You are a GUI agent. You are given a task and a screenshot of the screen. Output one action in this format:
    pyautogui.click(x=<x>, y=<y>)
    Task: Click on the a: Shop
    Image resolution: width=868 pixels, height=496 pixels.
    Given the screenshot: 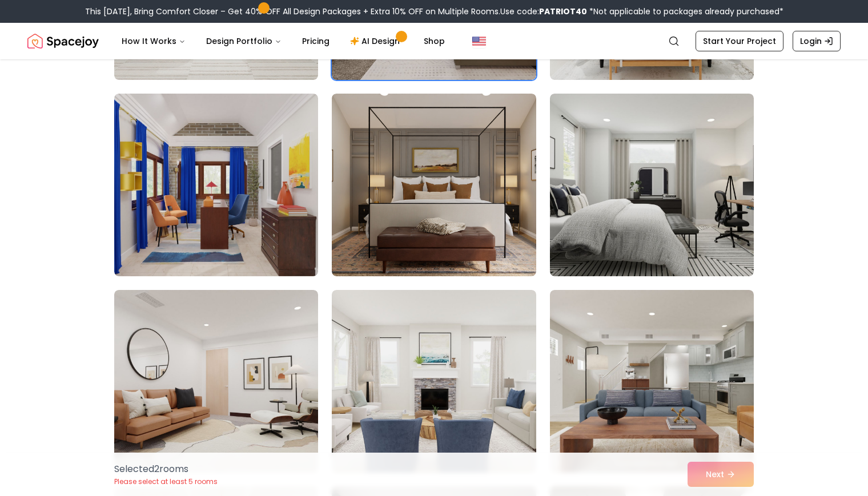 What is the action you would take?
    pyautogui.click(x=434, y=41)
    